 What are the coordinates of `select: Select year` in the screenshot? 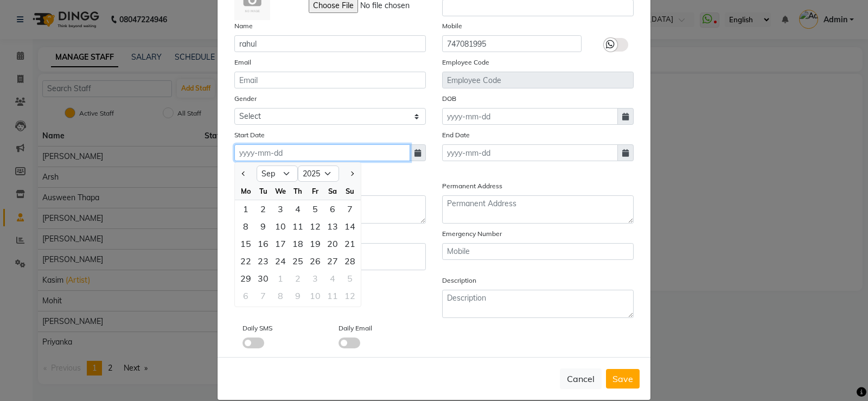 It's located at (318, 174).